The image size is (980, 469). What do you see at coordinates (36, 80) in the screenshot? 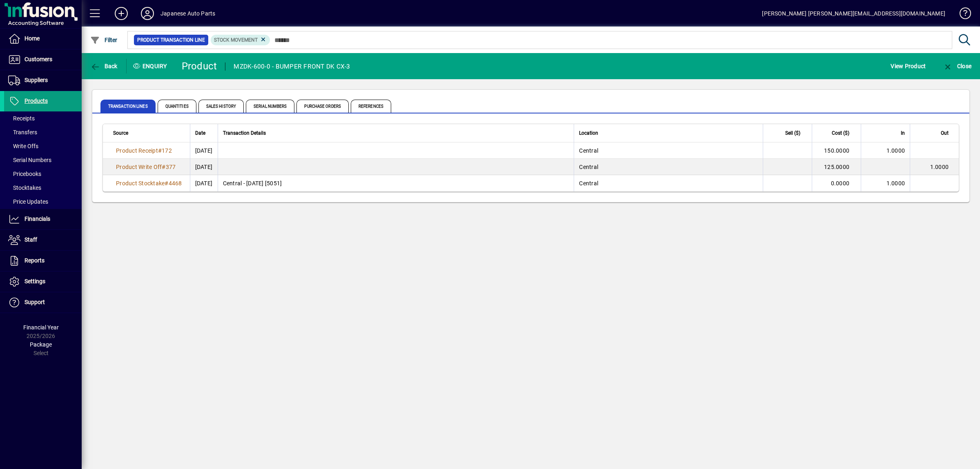
I see `span: Suppliers` at bounding box center [36, 80].